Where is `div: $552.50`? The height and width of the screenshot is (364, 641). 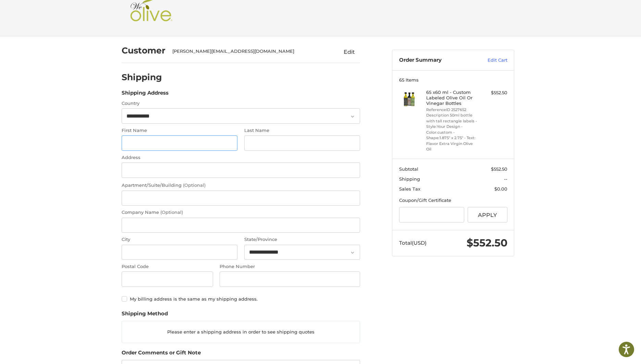 div: $552.50 is located at coordinates (494, 93).